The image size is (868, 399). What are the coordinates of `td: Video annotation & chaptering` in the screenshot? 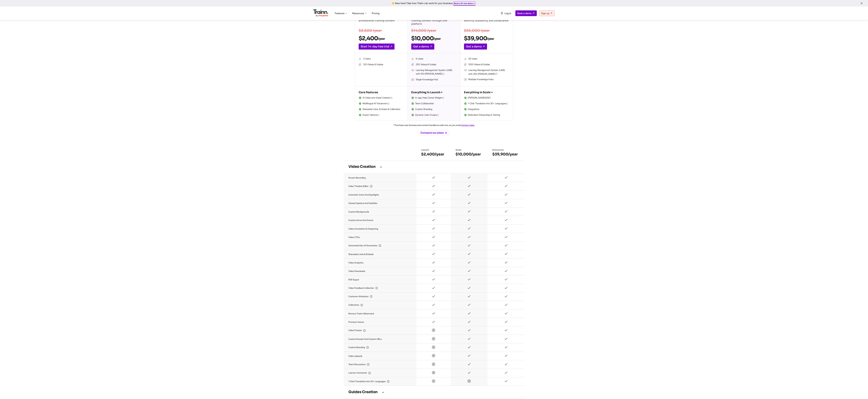 It's located at (380, 229).